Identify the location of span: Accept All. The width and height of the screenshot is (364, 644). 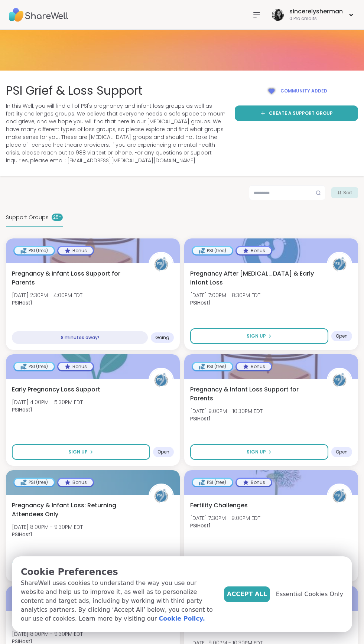
(247, 594).